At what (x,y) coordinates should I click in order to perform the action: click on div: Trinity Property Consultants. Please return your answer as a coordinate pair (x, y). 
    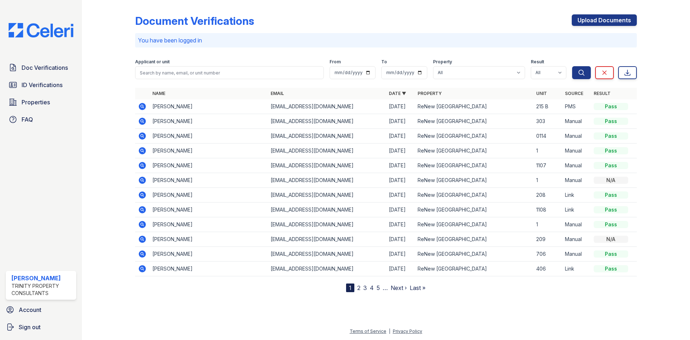
    Looking at the image, I should click on (42, 289).